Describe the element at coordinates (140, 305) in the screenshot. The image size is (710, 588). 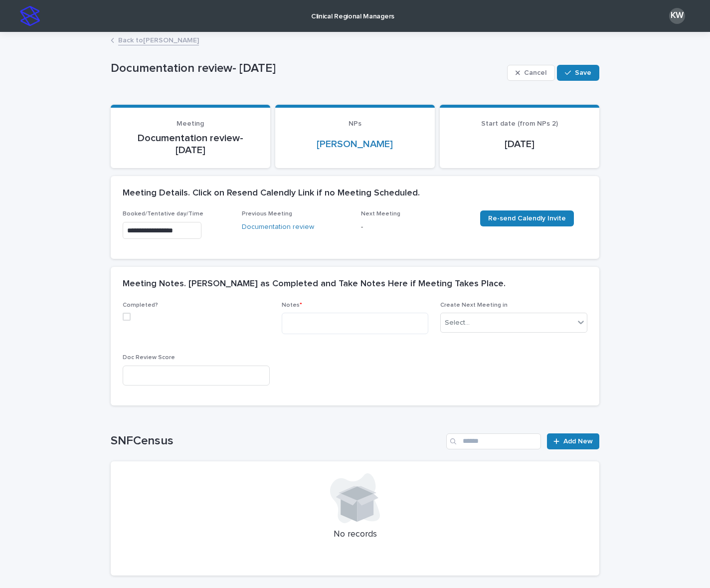
I see `span: Completed?` at that location.